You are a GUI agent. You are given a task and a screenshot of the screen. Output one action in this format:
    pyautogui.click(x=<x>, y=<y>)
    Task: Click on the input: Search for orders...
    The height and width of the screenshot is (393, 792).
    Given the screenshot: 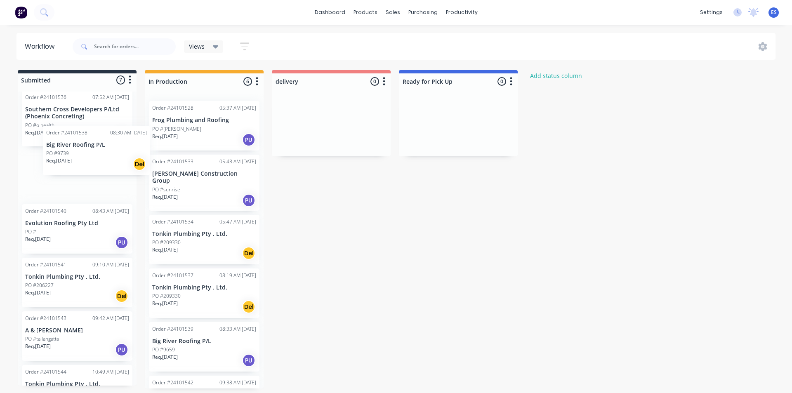 What is the action you would take?
    pyautogui.click(x=135, y=47)
    